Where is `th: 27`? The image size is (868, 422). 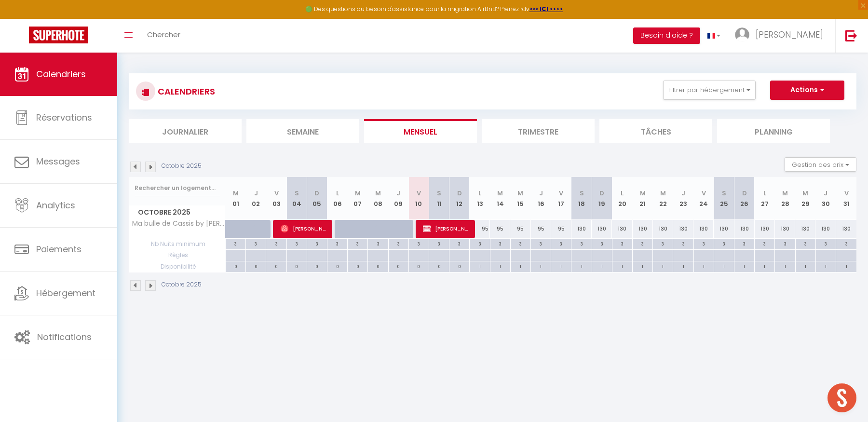
th: 27 is located at coordinates (765, 198).